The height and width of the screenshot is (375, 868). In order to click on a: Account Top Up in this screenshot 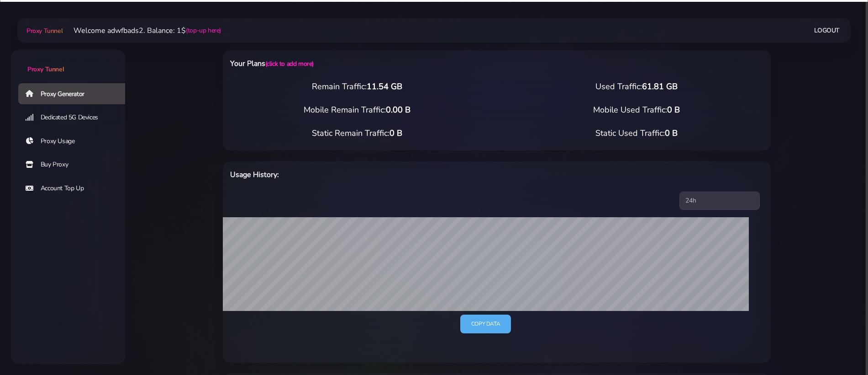, I will do `click(76, 189)`.